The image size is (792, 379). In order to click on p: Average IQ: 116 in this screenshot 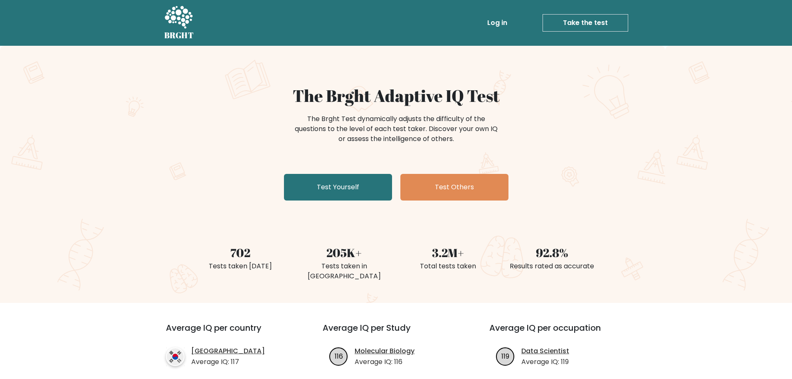, I will do `click(385, 362)`.